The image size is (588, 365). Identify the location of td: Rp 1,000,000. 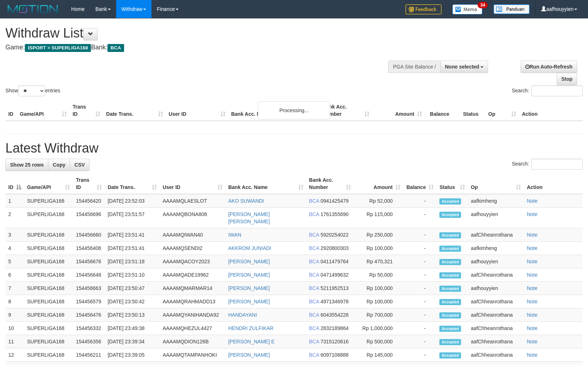
(378, 328).